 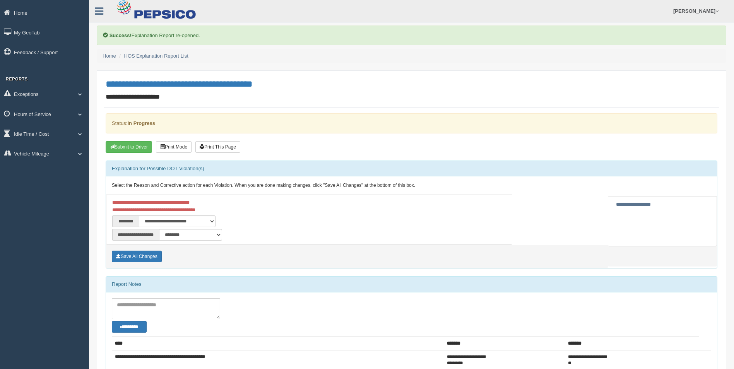 I want to click on div: Status:, so click(x=411, y=123).